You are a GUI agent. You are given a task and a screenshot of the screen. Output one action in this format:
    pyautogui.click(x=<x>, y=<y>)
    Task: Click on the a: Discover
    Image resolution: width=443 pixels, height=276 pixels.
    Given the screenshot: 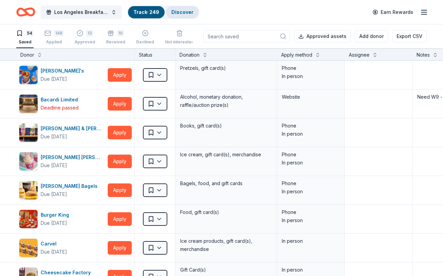 What is the action you would take?
    pyautogui.click(x=182, y=12)
    